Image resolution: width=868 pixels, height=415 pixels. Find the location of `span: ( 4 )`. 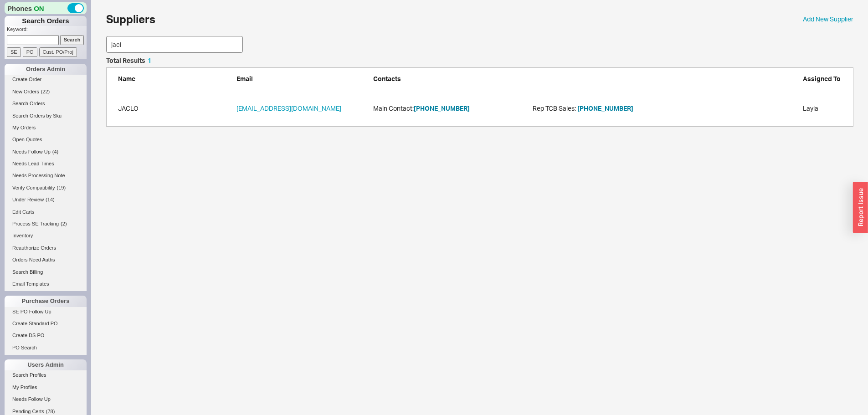

span: ( 4 ) is located at coordinates (55, 152).